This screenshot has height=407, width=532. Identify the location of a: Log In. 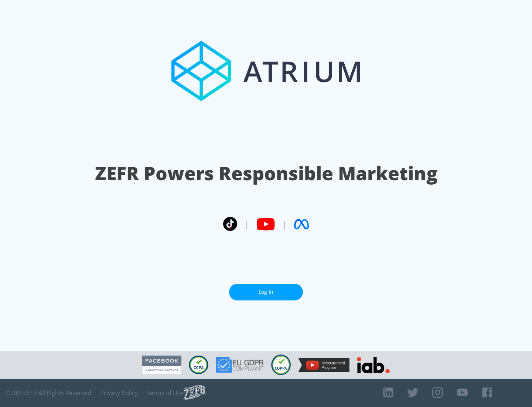
(266, 292).